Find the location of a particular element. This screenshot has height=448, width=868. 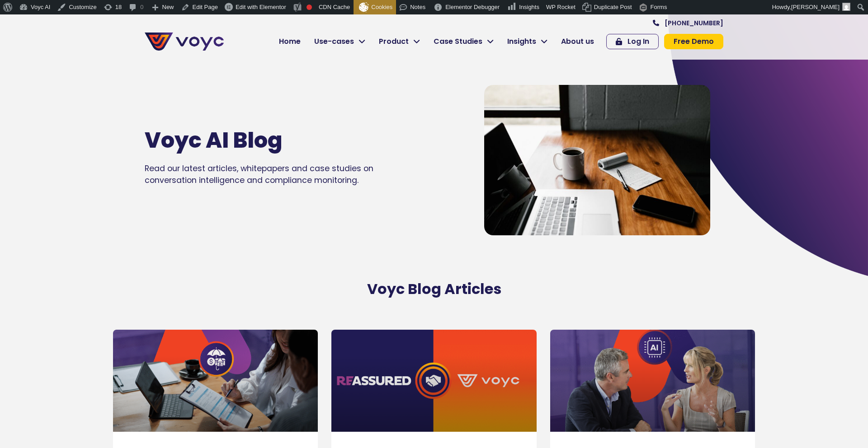

a: Case Studies is located at coordinates (464, 42).